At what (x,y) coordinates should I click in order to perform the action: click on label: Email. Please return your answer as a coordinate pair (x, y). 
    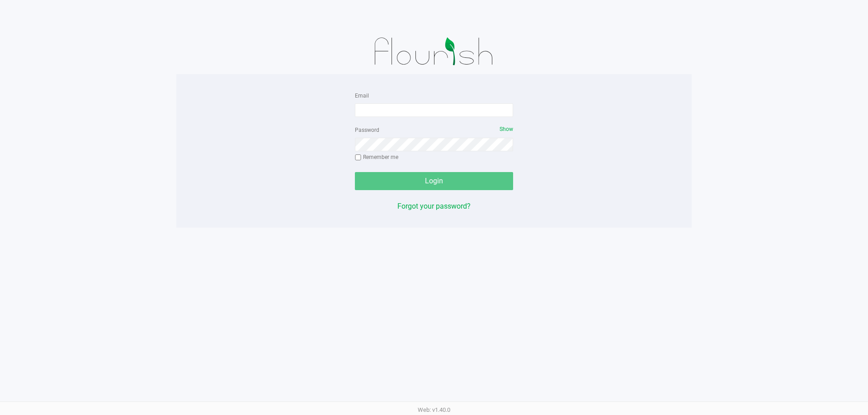
    Looking at the image, I should click on (362, 95).